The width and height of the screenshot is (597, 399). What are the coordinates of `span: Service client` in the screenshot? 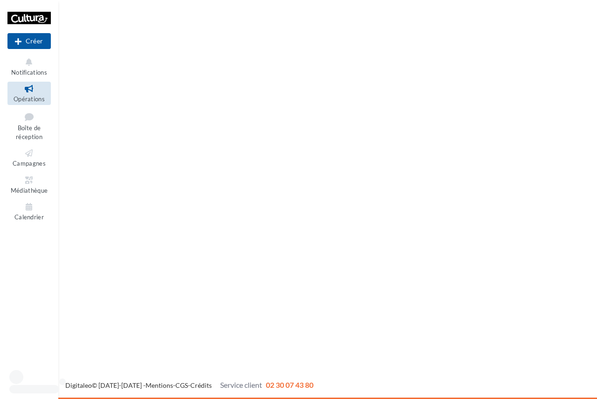 It's located at (241, 384).